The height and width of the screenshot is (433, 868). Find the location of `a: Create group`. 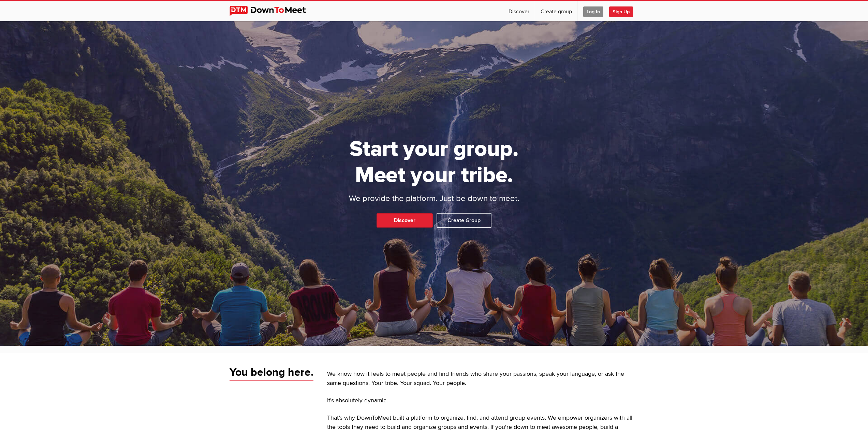

a: Create group is located at coordinates (556, 11).